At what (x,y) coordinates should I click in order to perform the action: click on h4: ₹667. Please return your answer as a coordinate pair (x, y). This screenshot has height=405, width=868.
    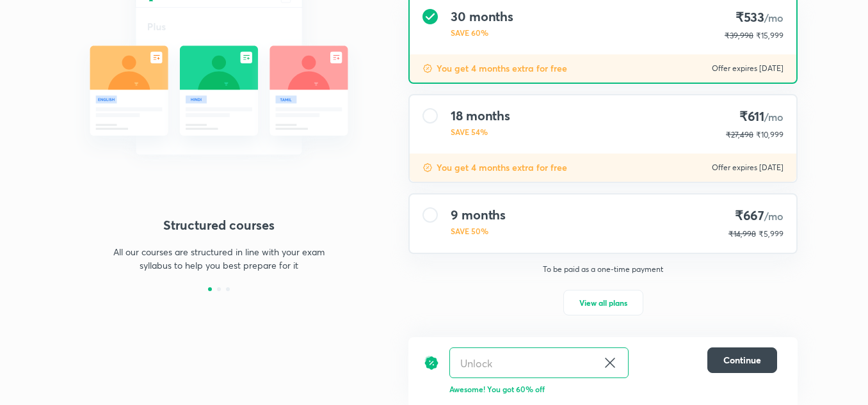
    Looking at the image, I should click on (756, 216).